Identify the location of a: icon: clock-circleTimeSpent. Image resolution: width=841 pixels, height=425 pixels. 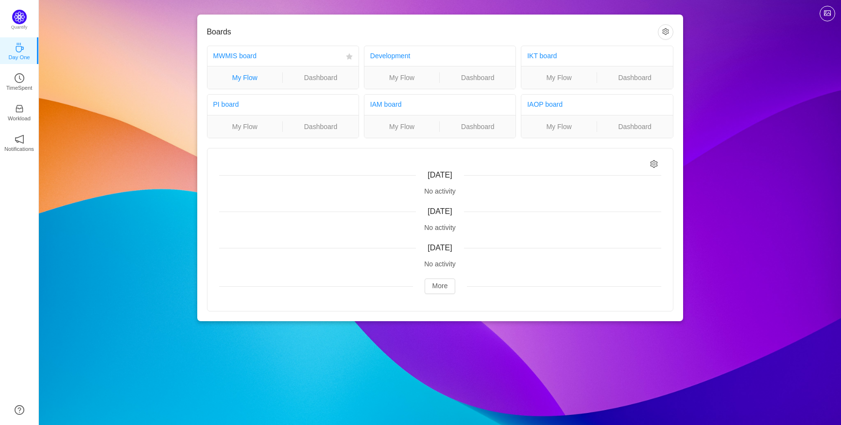
(19, 81).